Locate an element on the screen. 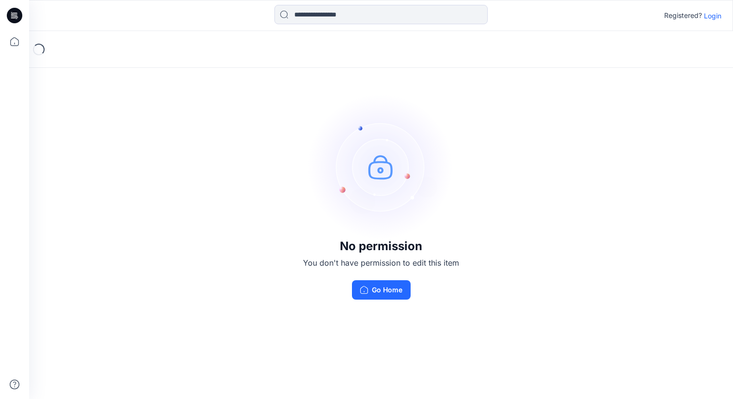  button: Go Home is located at coordinates (381, 290).